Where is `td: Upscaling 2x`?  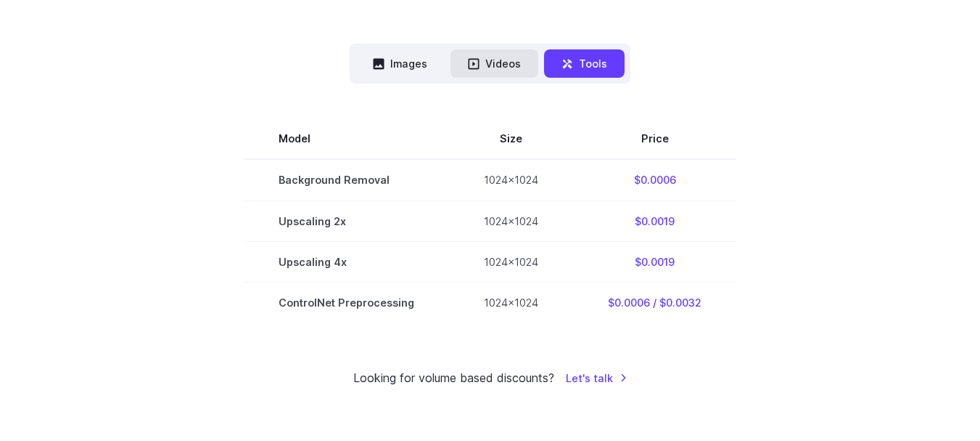
td: Upscaling 2x is located at coordinates (346, 221).